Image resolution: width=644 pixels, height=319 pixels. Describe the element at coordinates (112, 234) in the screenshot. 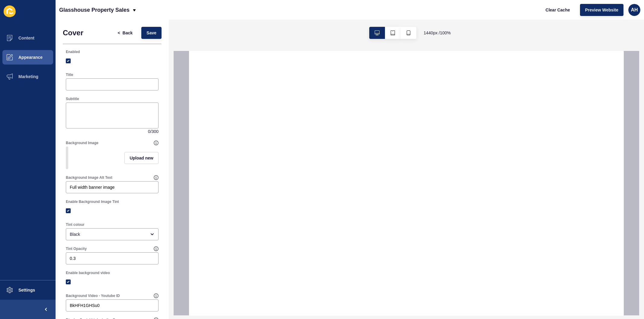

I see `div: open menu` at that location.